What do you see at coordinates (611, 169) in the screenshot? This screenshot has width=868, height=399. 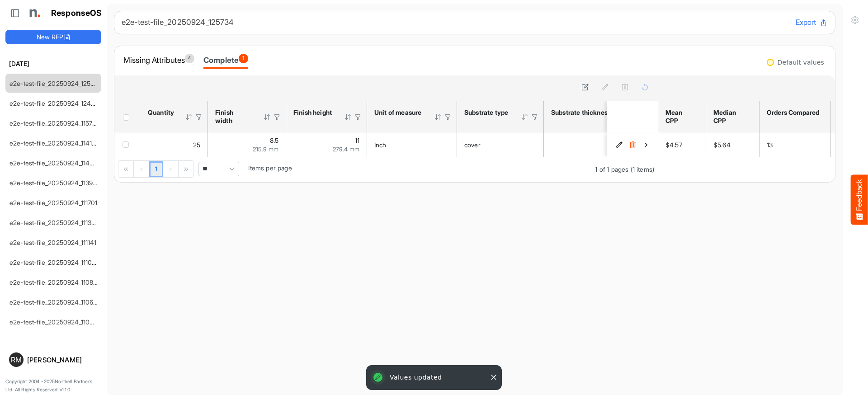 I see `span: 1 of 1 pages` at bounding box center [611, 169].